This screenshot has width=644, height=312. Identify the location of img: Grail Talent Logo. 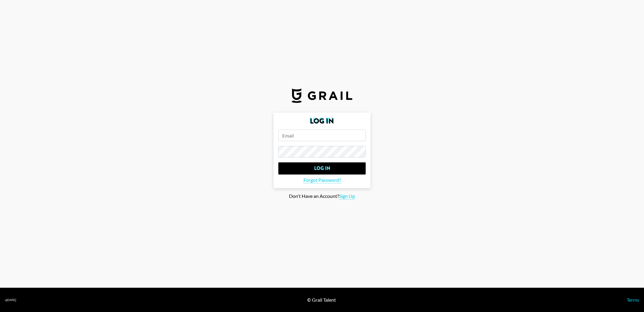
(322, 96).